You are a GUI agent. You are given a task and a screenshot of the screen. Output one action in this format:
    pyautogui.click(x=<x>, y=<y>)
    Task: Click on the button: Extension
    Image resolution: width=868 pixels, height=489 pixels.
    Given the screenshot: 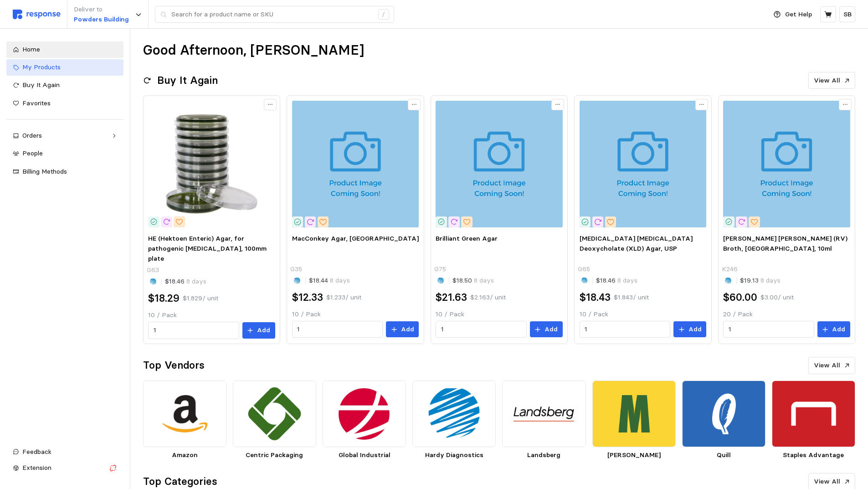 What is the action you would take?
    pyautogui.click(x=65, y=468)
    